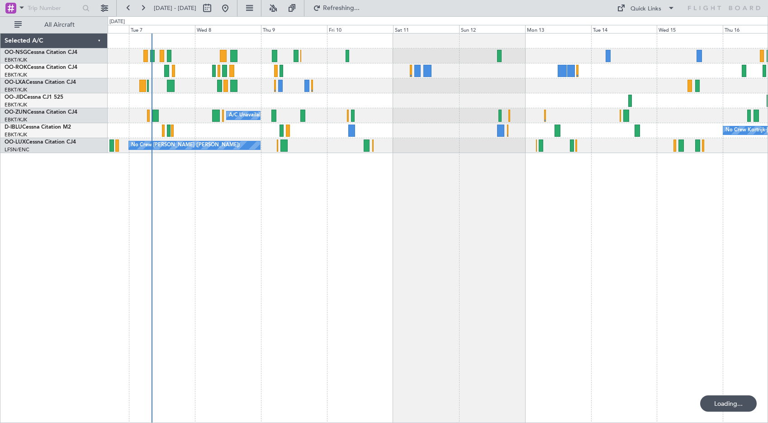 This screenshot has height=423, width=768. Describe the element at coordinates (15, 82) in the screenshot. I see `span: OO-LXA` at that location.